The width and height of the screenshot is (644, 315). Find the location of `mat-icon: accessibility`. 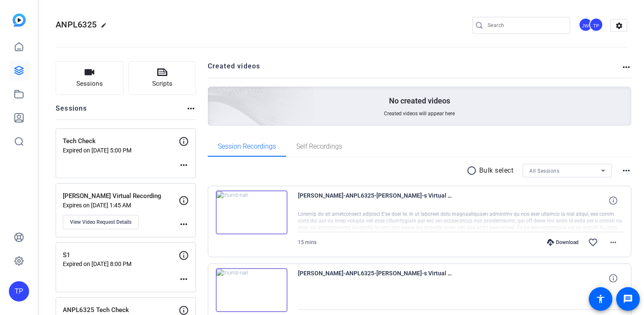

mat-icon: accessibility is located at coordinates (600, 299).